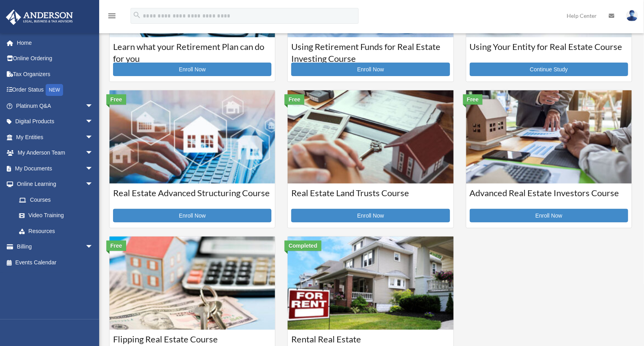 The image size is (644, 346). I want to click on a: Courses, so click(56, 200).